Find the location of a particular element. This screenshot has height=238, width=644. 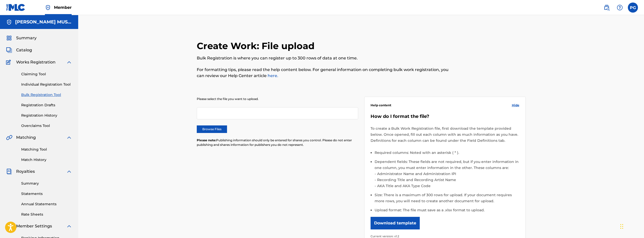

a: Annual Statements is located at coordinates (47, 204).